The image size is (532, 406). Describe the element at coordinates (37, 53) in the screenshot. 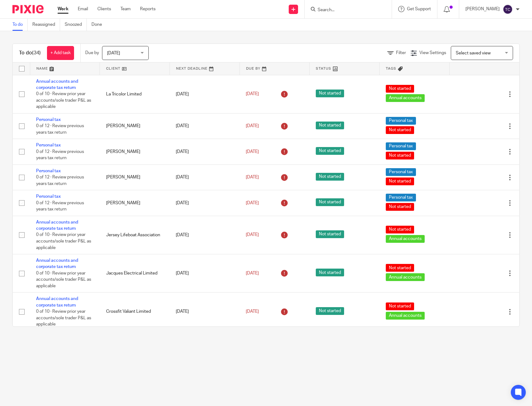

I see `span: (34)` at that location.